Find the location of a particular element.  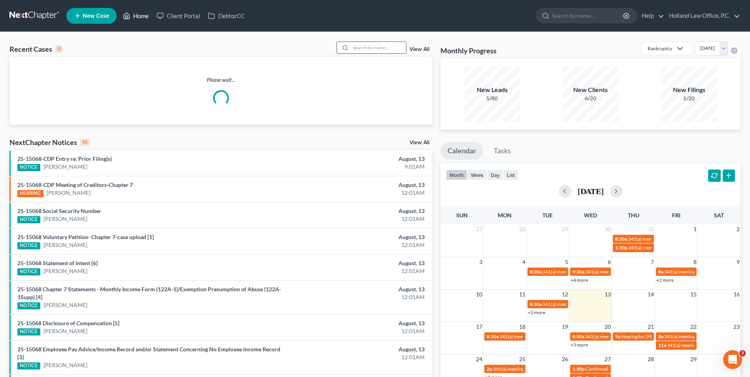

span: 18 is located at coordinates (522, 327).